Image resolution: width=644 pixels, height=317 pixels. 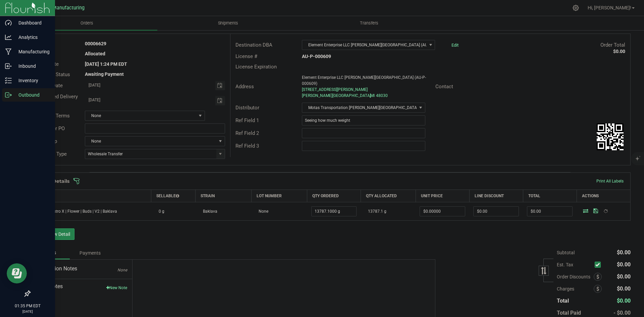 What do you see at coordinates (575, 289) in the screenshot?
I see `span: Charges` at bounding box center [575, 289].